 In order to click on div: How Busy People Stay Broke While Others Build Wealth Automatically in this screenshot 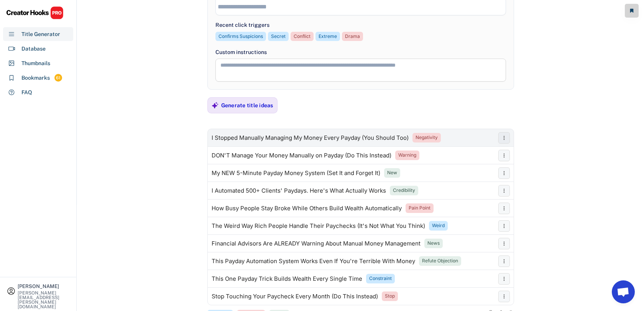, I will do `click(306, 208)`.